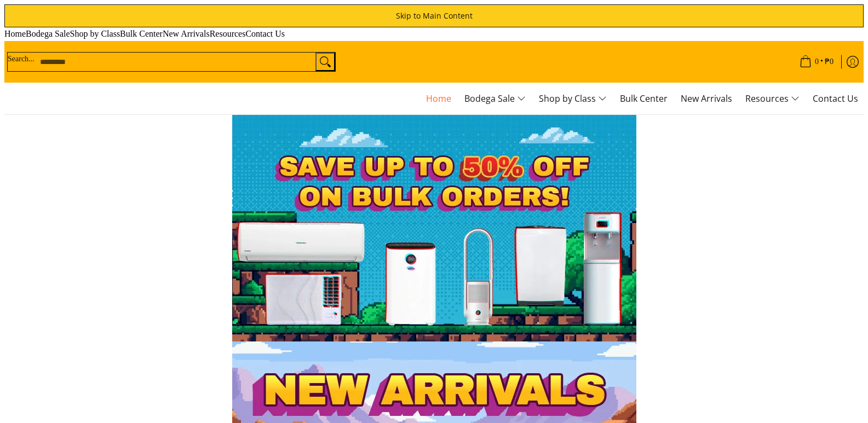 The image size is (868, 423). What do you see at coordinates (644, 98) in the screenshot?
I see `a: Bulk Center` at bounding box center [644, 98].